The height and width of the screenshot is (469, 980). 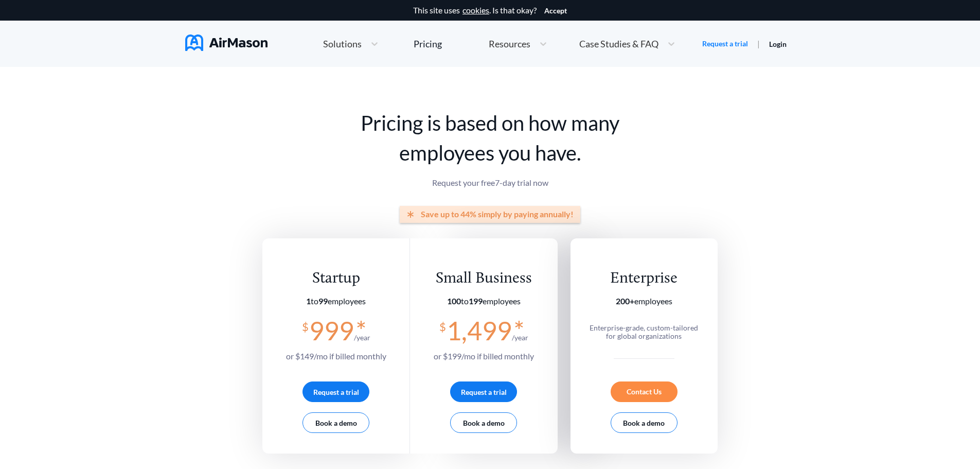 What do you see at coordinates (323, 301) in the screenshot?
I see `b: 99` at bounding box center [323, 301].